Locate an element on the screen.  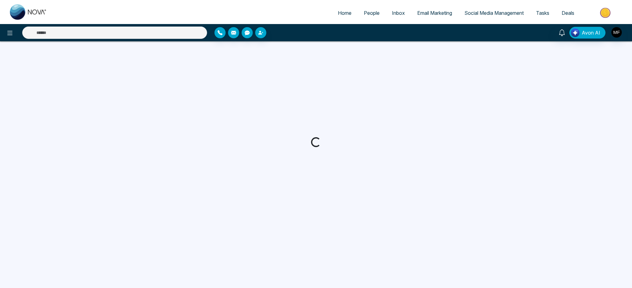
a: Home is located at coordinates (345, 13).